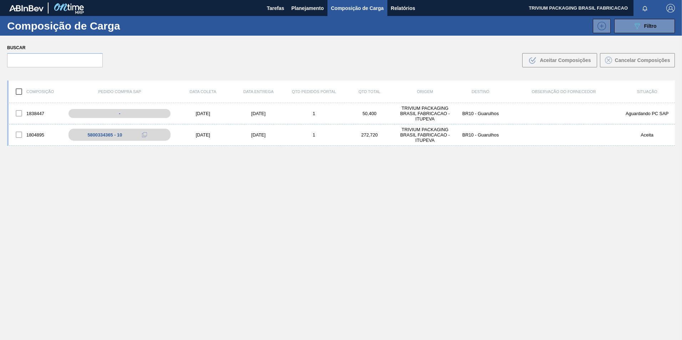 The width and height of the screenshot is (682, 340). Describe the element at coordinates (565, 60) in the screenshot. I see `span: Aceitar Composições` at that location.